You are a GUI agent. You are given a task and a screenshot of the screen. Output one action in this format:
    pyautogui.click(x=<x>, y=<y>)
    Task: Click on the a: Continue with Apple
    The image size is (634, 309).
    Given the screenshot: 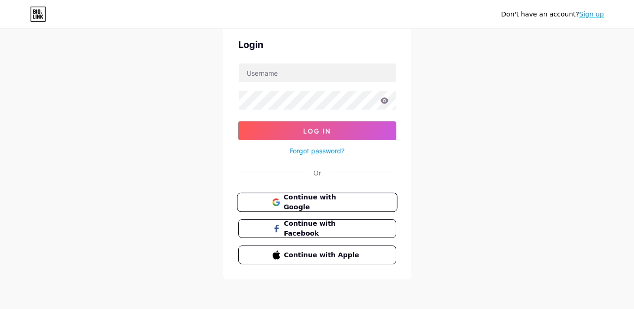 What is the action you would take?
    pyautogui.click(x=317, y=255)
    